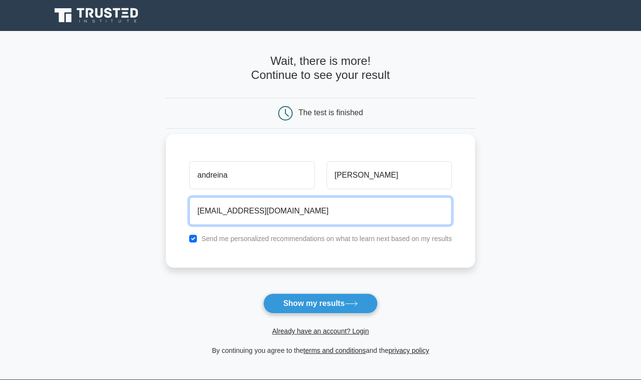  What do you see at coordinates (320, 211) in the screenshot?
I see `input: Email` at bounding box center [320, 211].